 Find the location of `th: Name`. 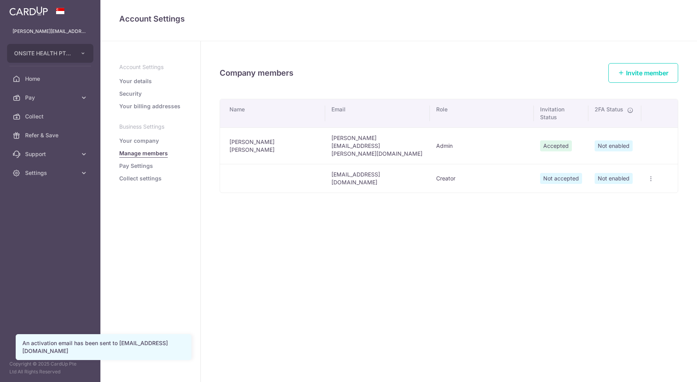

th: Name is located at coordinates (273, 113).